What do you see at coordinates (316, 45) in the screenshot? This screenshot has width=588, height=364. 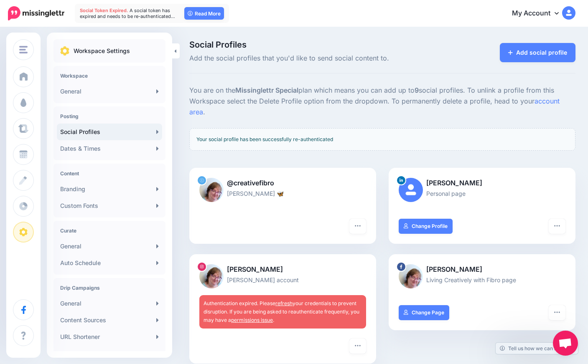 I see `span: Social Profiles` at bounding box center [316, 45].